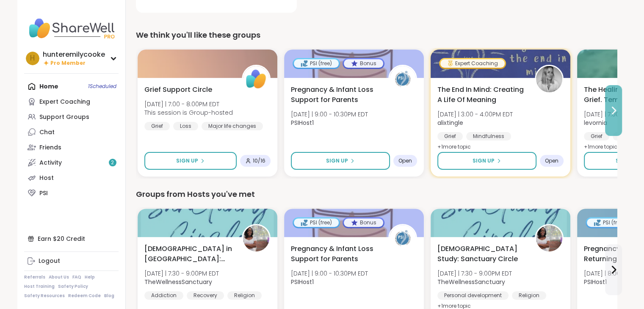 Image resolution: width=644 pixels, height=309 pixels. I want to click on div: Logout, so click(49, 261).